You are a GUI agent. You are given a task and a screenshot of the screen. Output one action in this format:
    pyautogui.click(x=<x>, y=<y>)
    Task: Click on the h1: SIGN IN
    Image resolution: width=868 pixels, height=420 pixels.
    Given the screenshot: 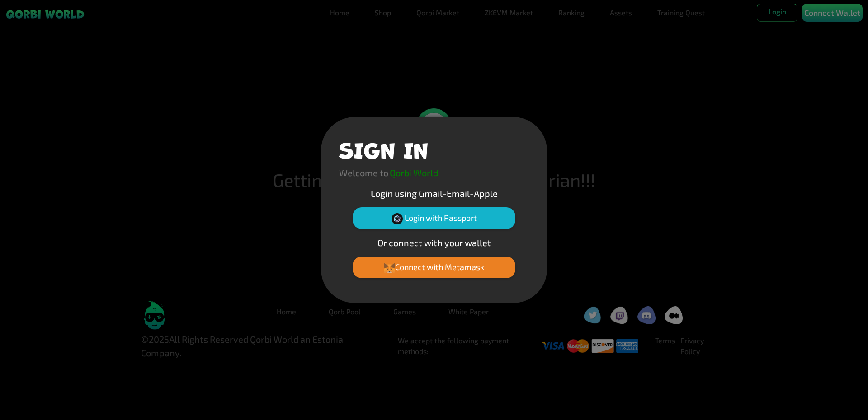 What is the action you would take?
    pyautogui.click(x=384, y=149)
    